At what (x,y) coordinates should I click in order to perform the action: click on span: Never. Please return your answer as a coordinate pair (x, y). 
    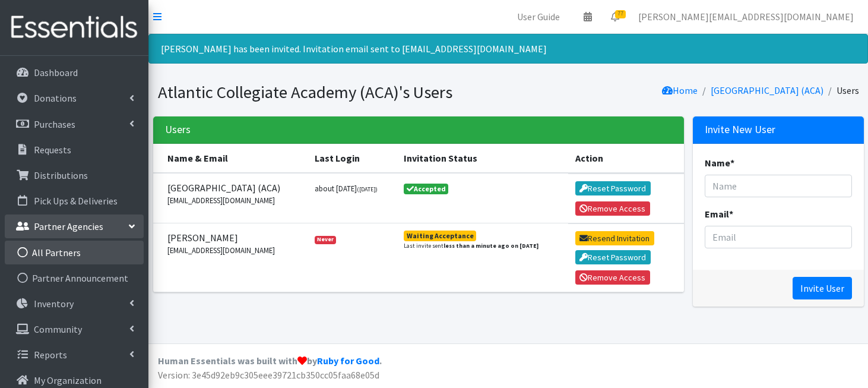
    Looking at the image, I should click on (325, 240).